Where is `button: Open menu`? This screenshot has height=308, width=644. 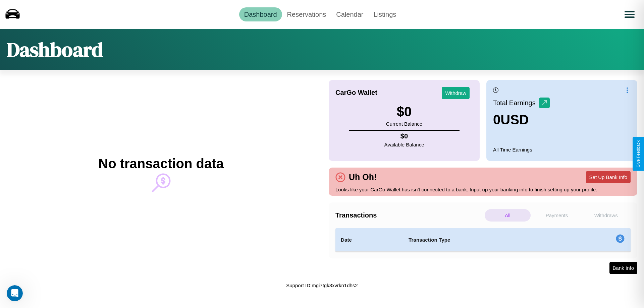
button: Open menu is located at coordinates (630, 14).